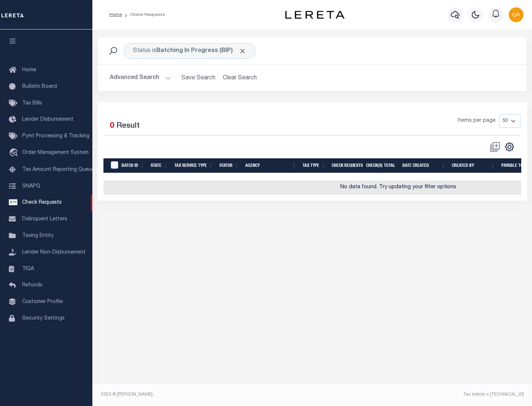  I want to click on span: Lender Non-Disbursement, so click(54, 252).